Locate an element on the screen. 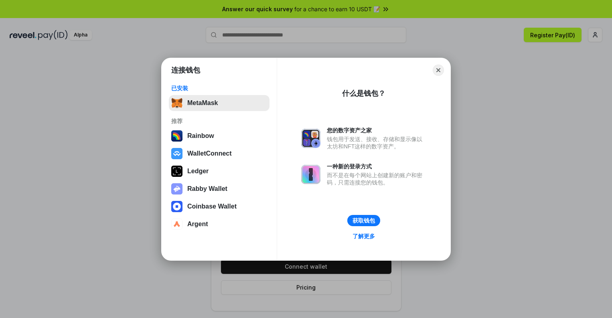 The image size is (612, 318). div: MetaMask is located at coordinates (202, 103).